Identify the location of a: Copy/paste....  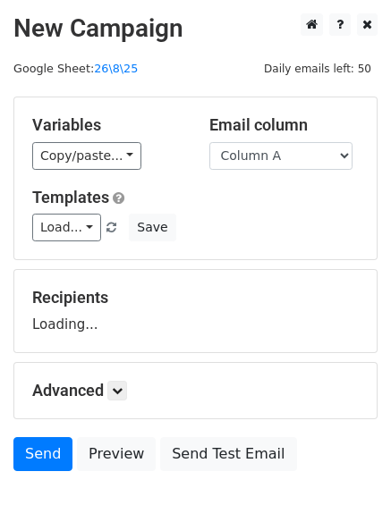
(87, 156).